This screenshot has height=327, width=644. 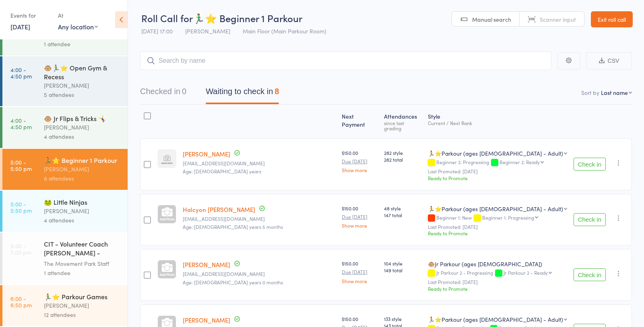 What do you see at coordinates (558, 19) in the screenshot?
I see `span: Scanner input` at bounding box center [558, 19].